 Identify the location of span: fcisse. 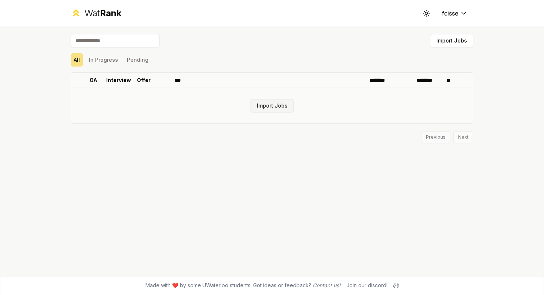
(450, 13).